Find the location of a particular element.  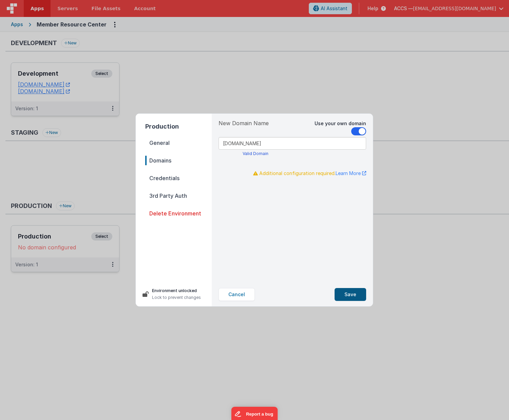

span: Use your own domain is located at coordinates (340, 123).